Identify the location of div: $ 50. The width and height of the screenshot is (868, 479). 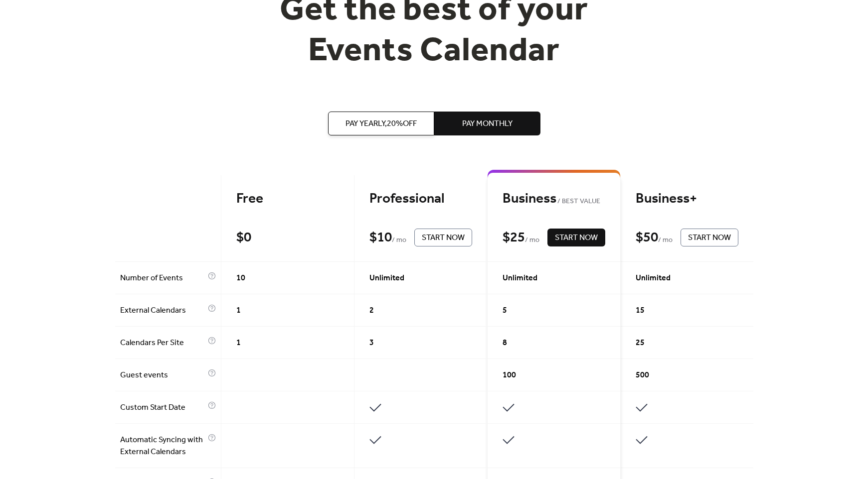
(647, 237).